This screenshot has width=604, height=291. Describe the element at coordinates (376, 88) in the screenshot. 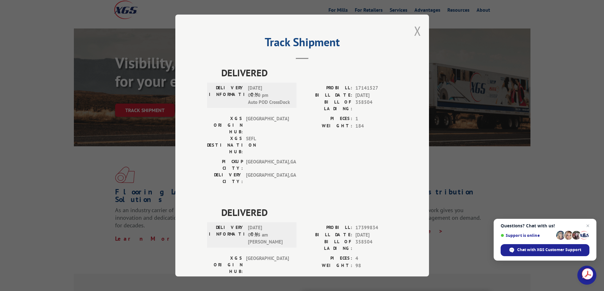

I see `span: 17141527` at that location.